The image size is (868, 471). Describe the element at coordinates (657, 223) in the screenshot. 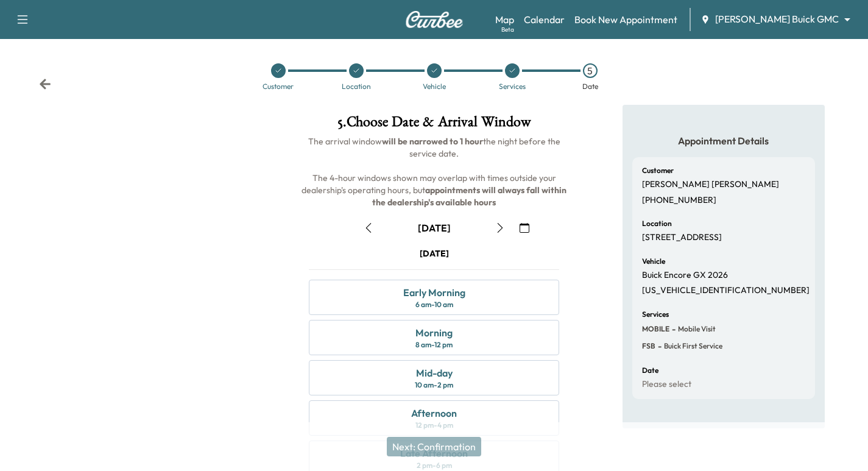

I see `h6: Location` at that location.